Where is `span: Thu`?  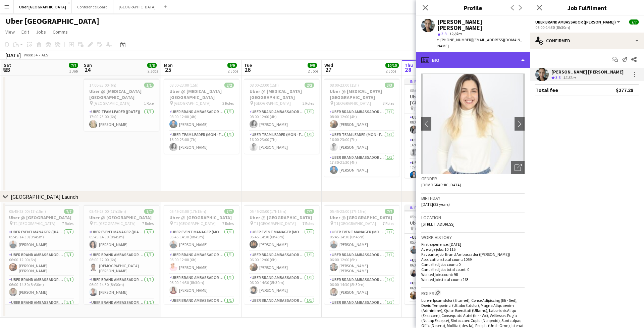 span: Thu is located at coordinates (408, 65).